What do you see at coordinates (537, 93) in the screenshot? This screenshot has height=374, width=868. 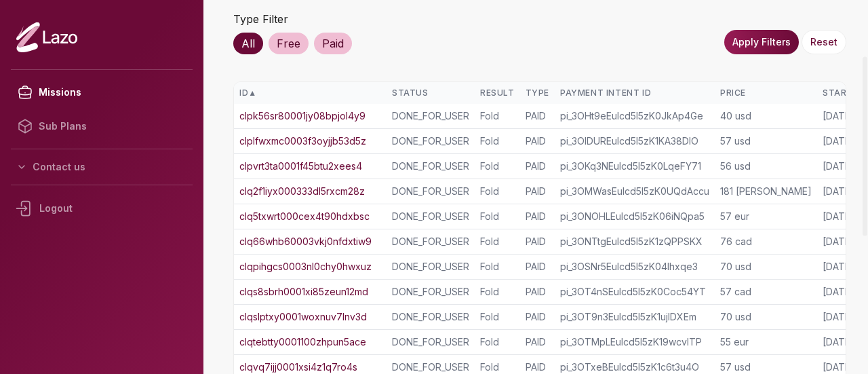 I see `div: Type` at bounding box center [537, 93].